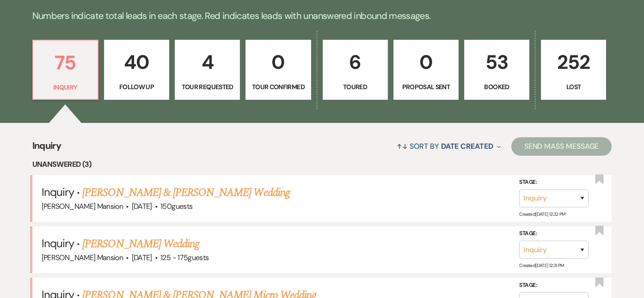 The width and height of the screenshot is (644, 298). I want to click on p: Toured, so click(355, 87).